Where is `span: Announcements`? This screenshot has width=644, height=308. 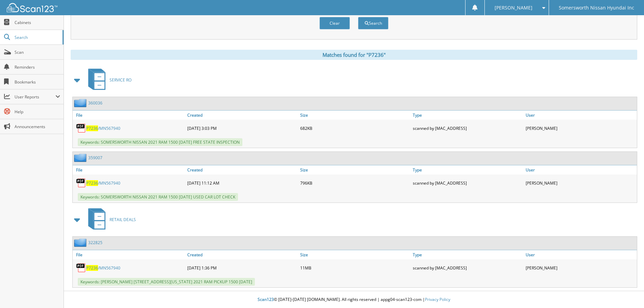 span: Announcements is located at coordinates (37, 126).